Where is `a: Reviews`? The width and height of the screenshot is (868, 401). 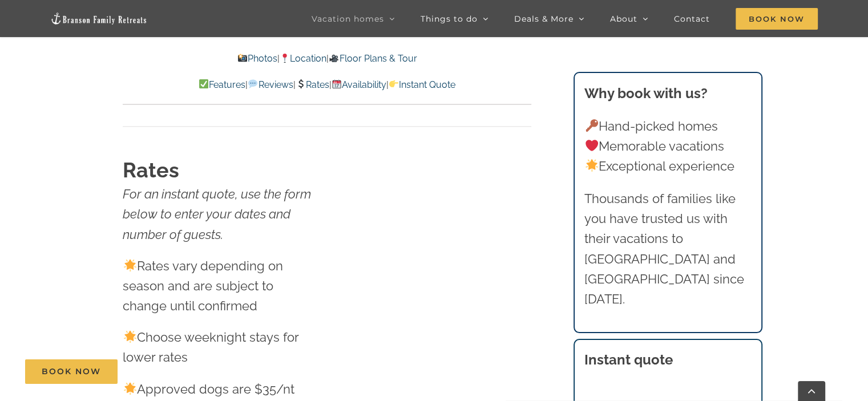
a: Reviews is located at coordinates (270, 84).